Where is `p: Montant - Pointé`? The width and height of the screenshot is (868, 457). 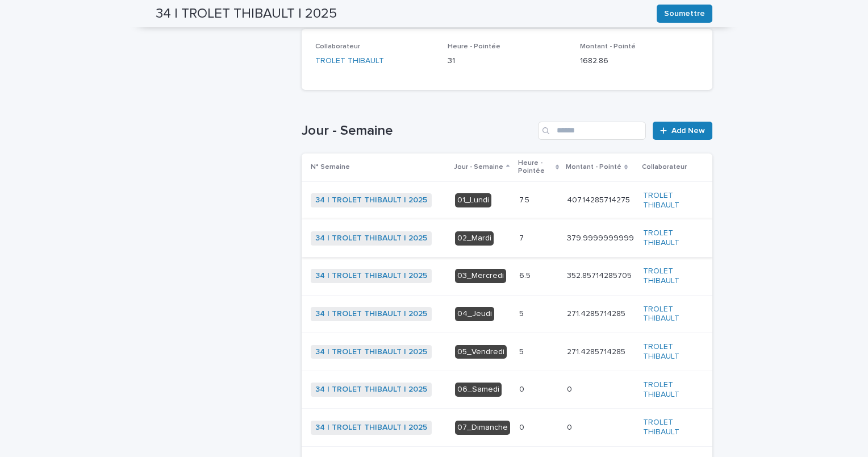 p: Montant - Pointé is located at coordinates (594, 167).